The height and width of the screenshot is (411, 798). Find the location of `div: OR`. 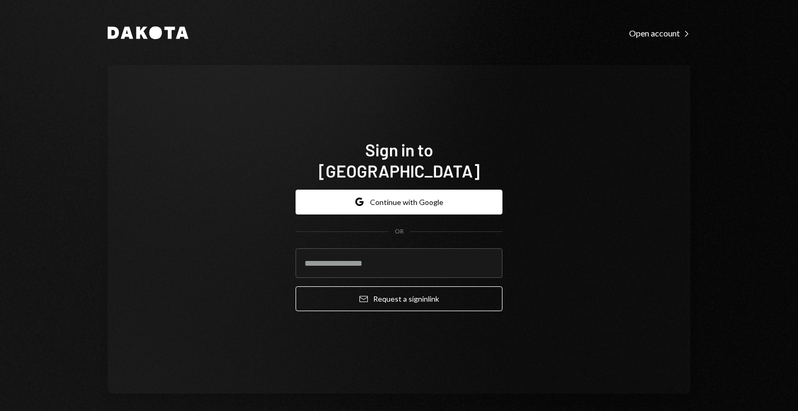

div: OR is located at coordinates (399, 231).